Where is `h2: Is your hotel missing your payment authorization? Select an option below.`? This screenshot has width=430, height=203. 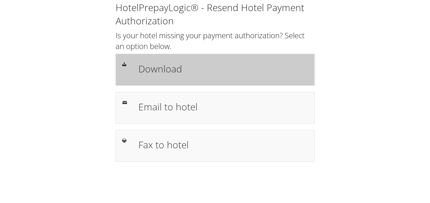 h2: Is your hotel missing your payment authorization? Select an option below. is located at coordinates (215, 41).